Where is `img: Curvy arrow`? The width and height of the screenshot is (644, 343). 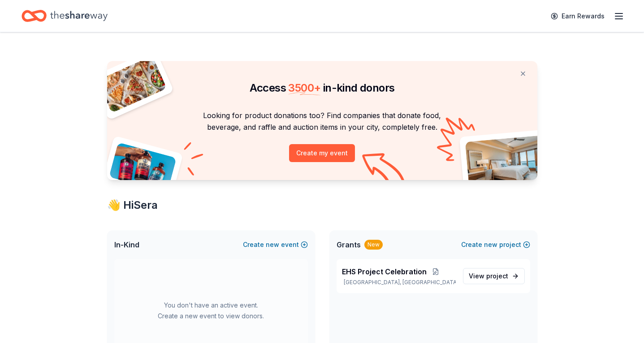
img: Curvy arrow is located at coordinates (385, 170).